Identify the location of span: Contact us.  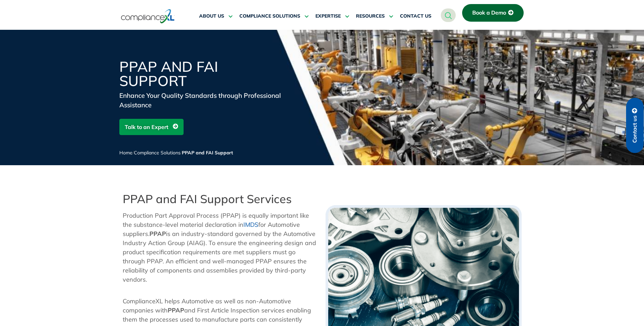
(635, 129).